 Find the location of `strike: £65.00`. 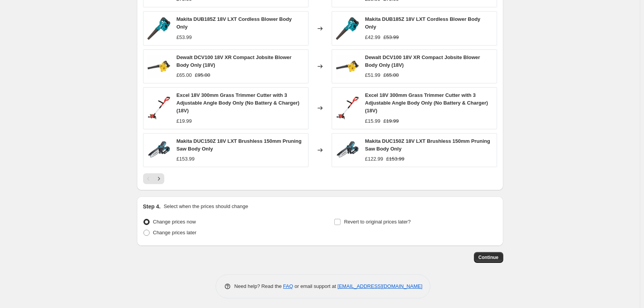

strike: £65.00 is located at coordinates (391, 75).